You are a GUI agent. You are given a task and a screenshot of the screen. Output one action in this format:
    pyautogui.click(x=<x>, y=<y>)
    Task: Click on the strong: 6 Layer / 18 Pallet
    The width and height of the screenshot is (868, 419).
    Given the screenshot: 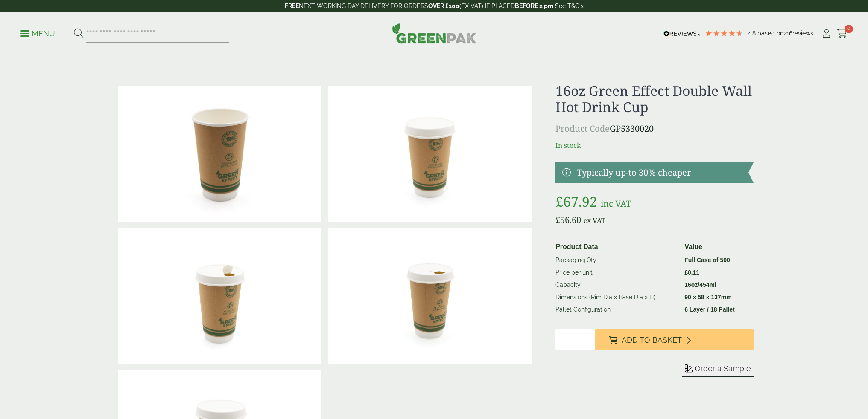 What is the action you would take?
    pyautogui.click(x=709, y=310)
    